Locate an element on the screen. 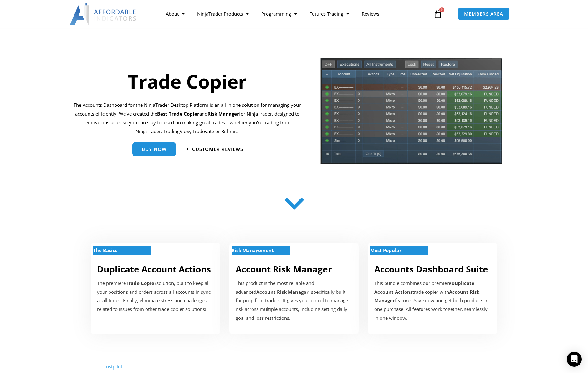 The image size is (588, 373). img: LogoAI | Affordable Indicators – NinjaTrader is located at coordinates (103, 14).